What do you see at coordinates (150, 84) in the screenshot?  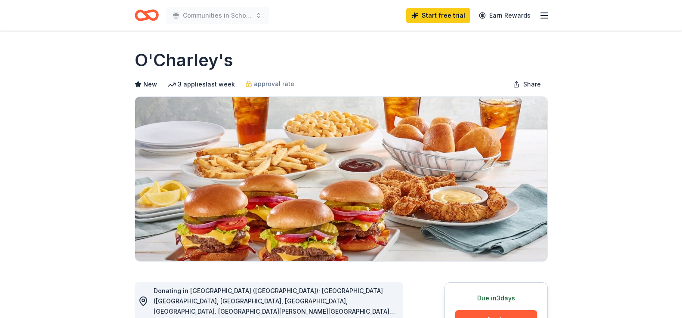 I see `span: New` at bounding box center [150, 84].